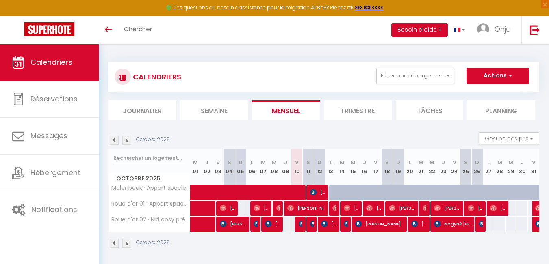 The height and width of the screenshot is (264, 549). Describe the element at coordinates (496, 30) in the screenshot. I see `a: ... Onja` at that location.